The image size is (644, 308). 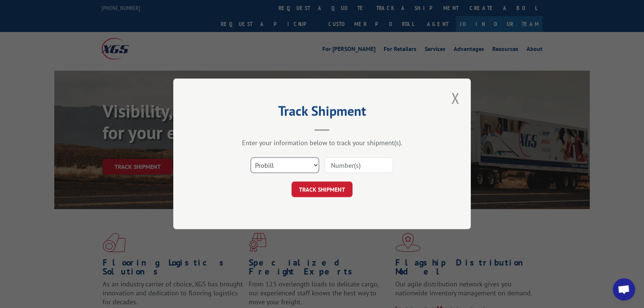 I want to click on h2: Track Shipment, so click(x=322, y=113).